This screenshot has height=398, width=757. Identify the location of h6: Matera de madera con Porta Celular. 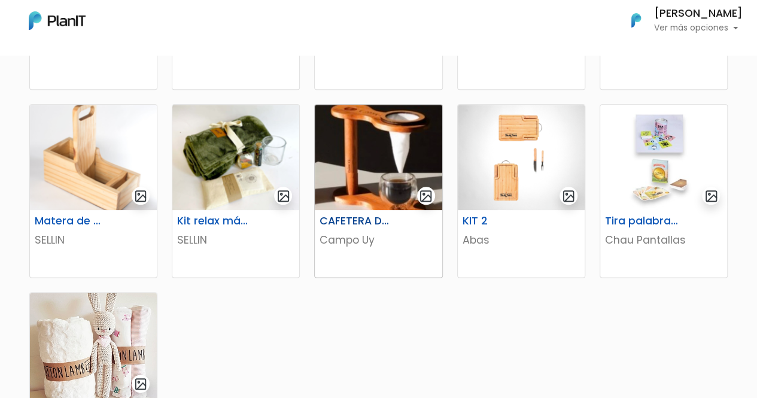
(71, 221).